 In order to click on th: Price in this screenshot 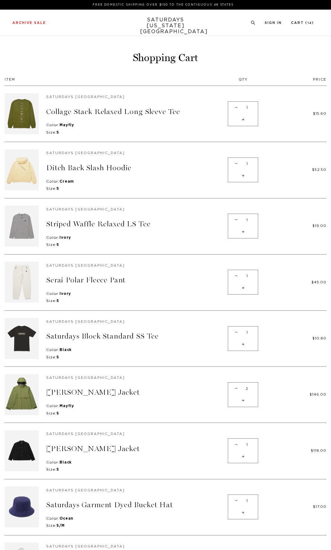, I will do `click(294, 80)`.